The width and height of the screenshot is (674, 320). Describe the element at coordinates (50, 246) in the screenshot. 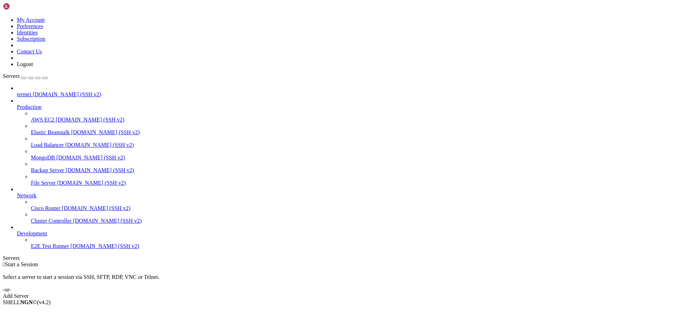

I see `span: E2E Test Runner` at that location.